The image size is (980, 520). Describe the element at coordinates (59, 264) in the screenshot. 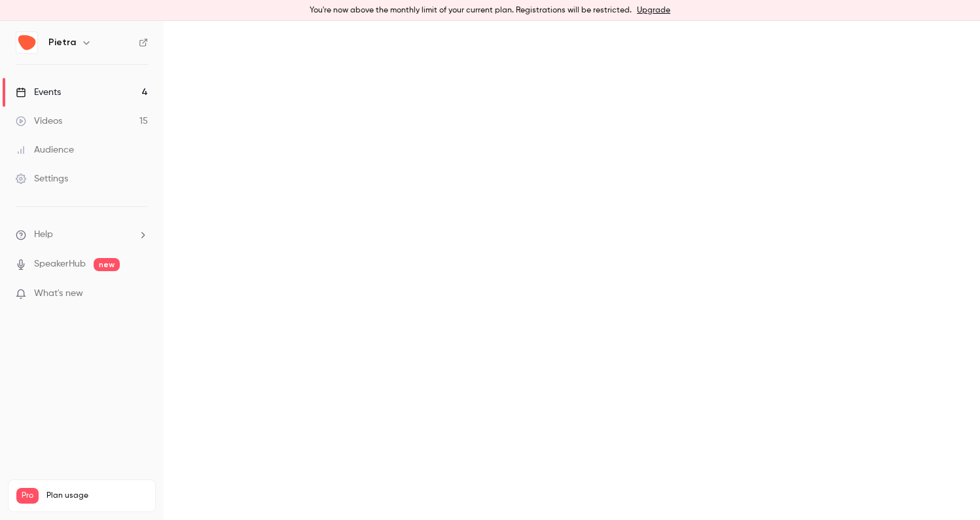

I see `a: SpeakerHub` at that location.